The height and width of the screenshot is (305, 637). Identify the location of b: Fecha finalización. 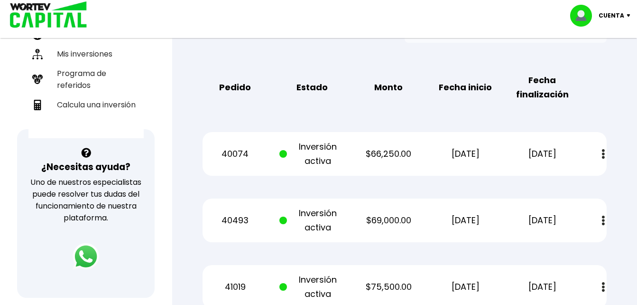
(542, 87).